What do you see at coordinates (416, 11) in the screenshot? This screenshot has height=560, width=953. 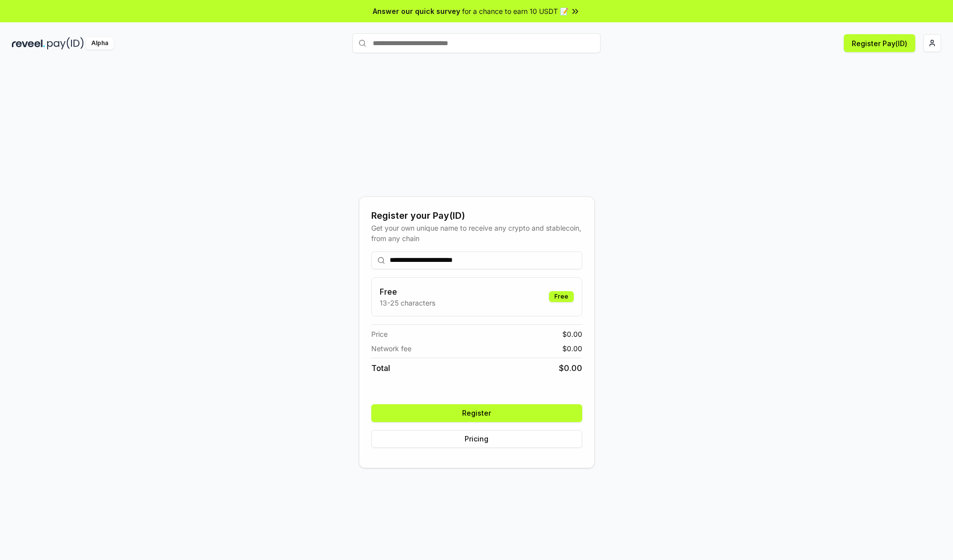 I see `span: Answer our quick survey` at bounding box center [416, 11].